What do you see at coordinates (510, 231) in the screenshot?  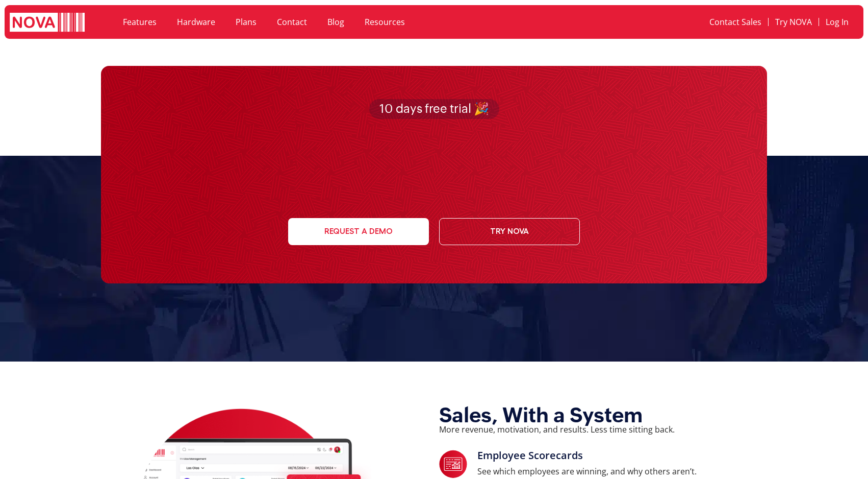 I see `a: Try nova` at bounding box center [510, 231].